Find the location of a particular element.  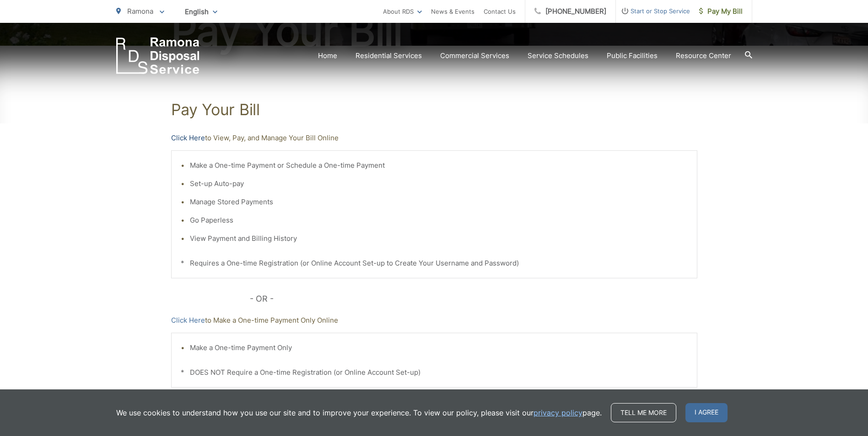

p: * DOES NOT Require a One-time Registration (or Online Account Set-up) is located at coordinates (434, 373).